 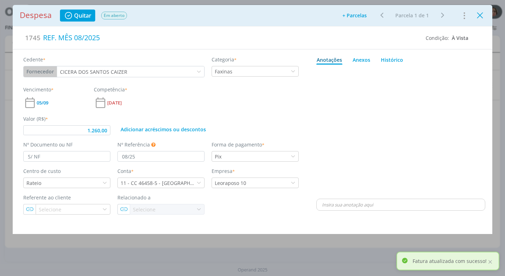 What do you see at coordinates (83, 16) in the screenshot?
I see `span: Quitar` at bounding box center [83, 16].